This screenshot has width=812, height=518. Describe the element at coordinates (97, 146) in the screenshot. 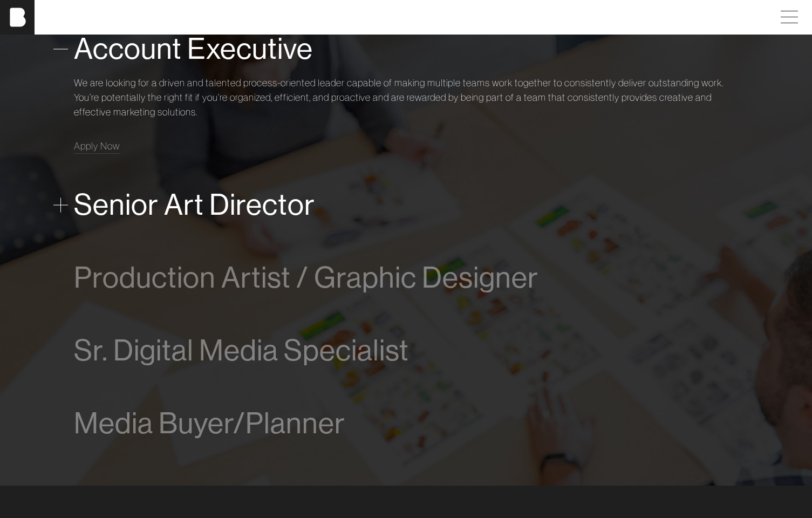

I see `span: Apply Now` at that location.